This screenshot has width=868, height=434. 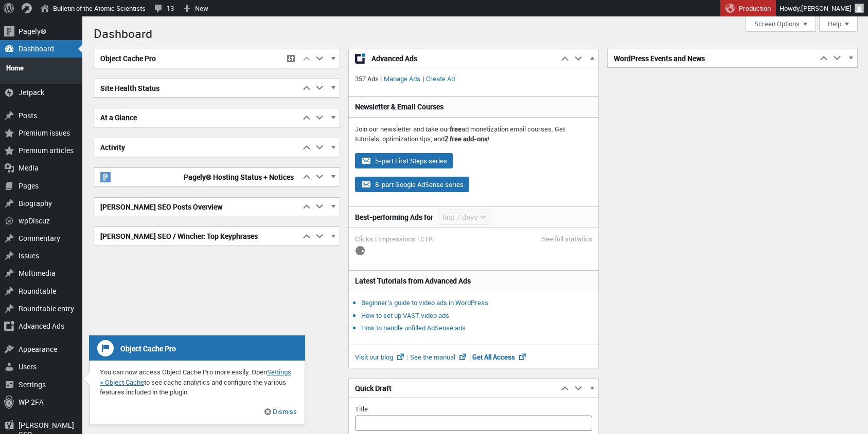 What do you see at coordinates (476, 32) in the screenshot?
I see `h1: Dashboard` at bounding box center [476, 32].